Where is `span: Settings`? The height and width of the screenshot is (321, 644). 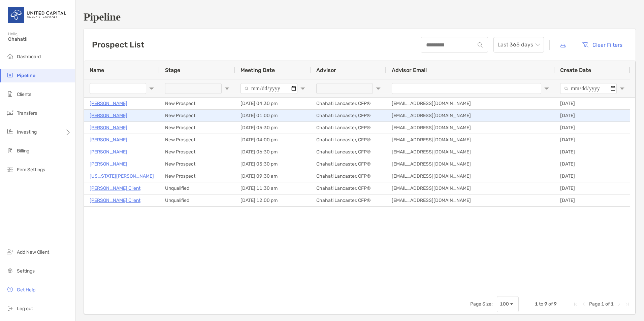 span: Settings is located at coordinates (26, 271).